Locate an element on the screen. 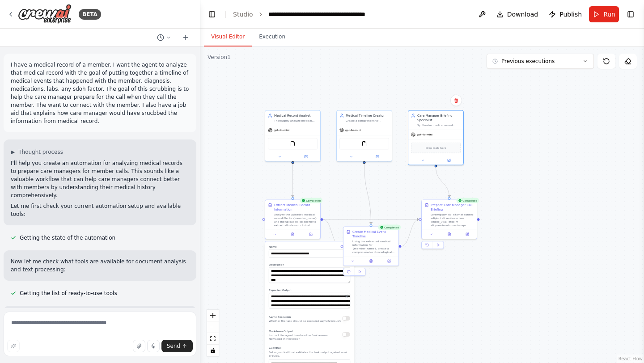  div: Analyze the uploaded medical record file for {member_name} and the uploaded job aid file to extra... is located at coordinates (295, 220).